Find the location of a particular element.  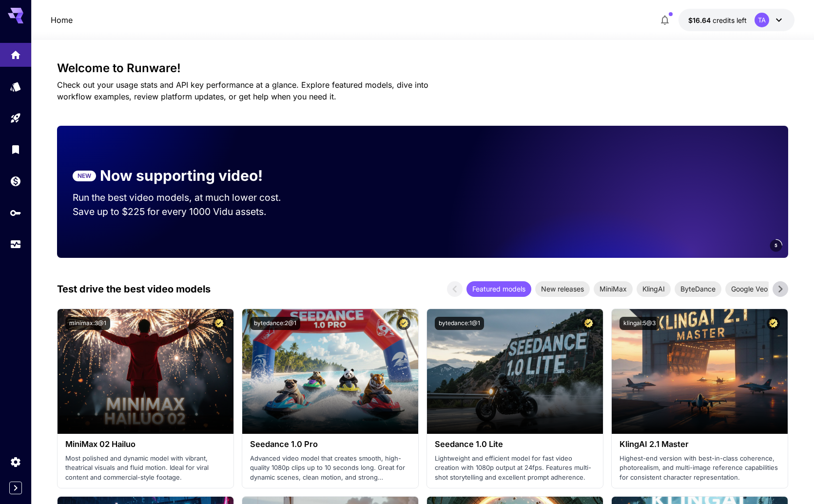

span: Google Veo is located at coordinates (749, 288).